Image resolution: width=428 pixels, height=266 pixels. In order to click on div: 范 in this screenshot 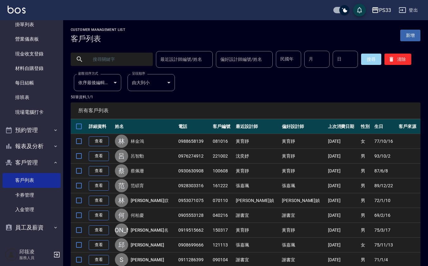, I will do `click(121, 186)`.